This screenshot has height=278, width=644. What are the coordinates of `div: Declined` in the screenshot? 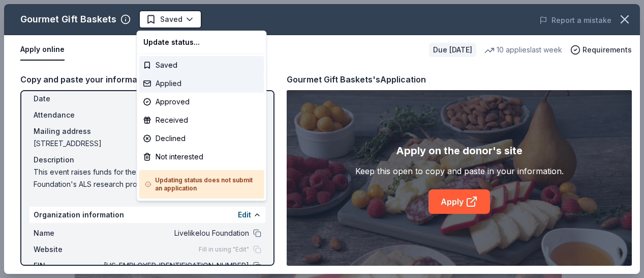 It's located at (202, 139).